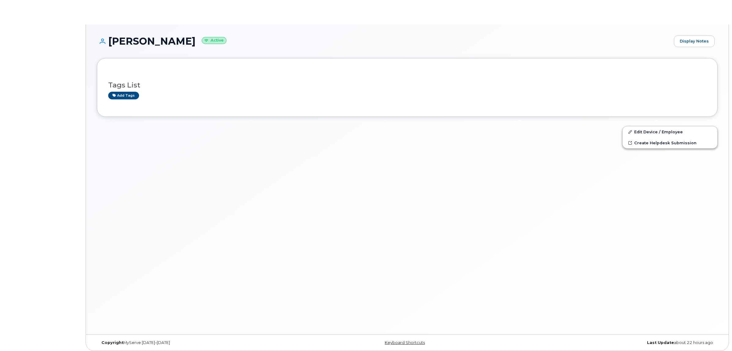  What do you see at coordinates (123, 95) in the screenshot?
I see `a: Add tags` at bounding box center [123, 95].